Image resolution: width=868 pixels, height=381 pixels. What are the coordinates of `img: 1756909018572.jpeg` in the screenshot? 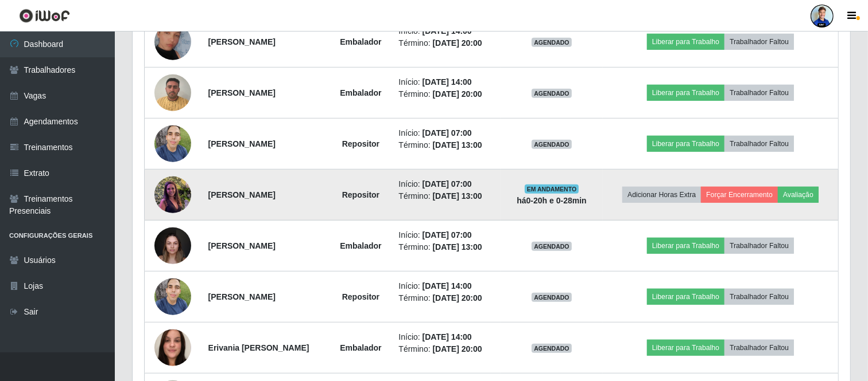 It's located at (173, 245).